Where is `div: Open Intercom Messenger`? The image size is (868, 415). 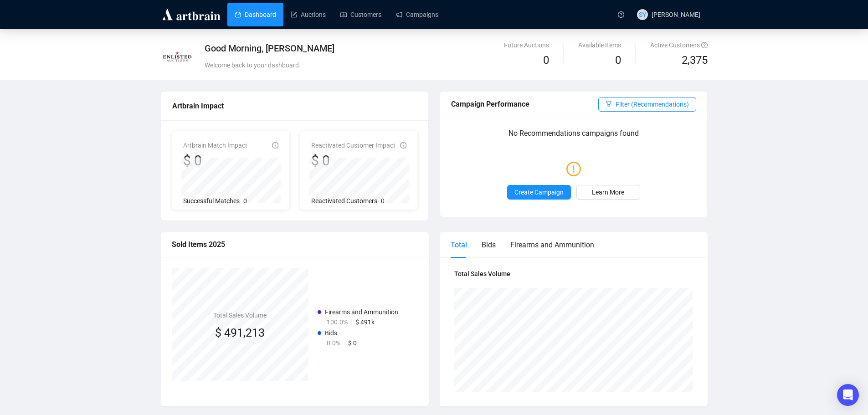
div: Open Intercom Messenger is located at coordinates (848, 395).